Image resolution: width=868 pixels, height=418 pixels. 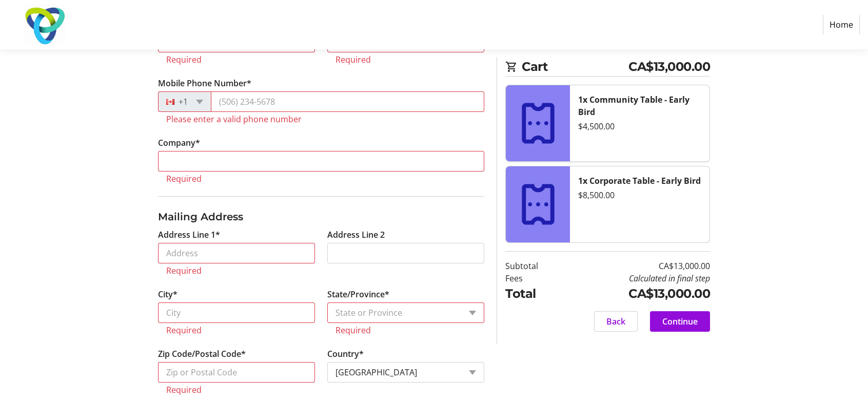 I want to click on strong: 1x Corporate Table - Early Bird, so click(x=639, y=181).